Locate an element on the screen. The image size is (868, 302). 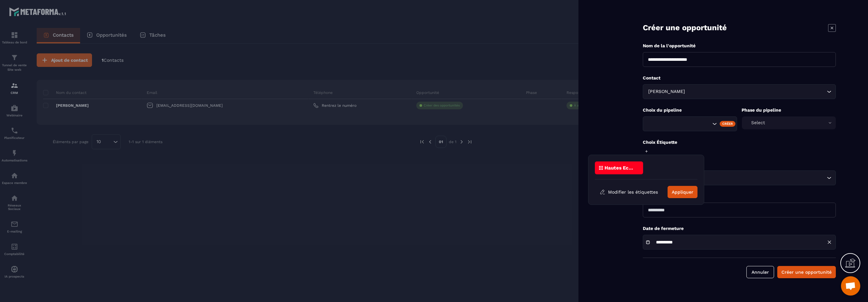
p: Nom de la l'opportunité is located at coordinates (739, 46).